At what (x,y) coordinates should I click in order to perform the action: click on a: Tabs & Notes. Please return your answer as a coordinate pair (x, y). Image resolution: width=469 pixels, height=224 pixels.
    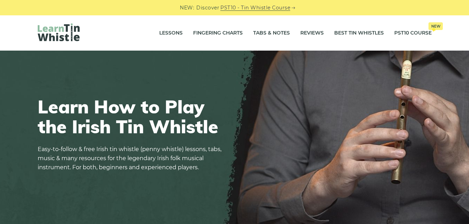
    Looking at the image, I should click on (272, 33).